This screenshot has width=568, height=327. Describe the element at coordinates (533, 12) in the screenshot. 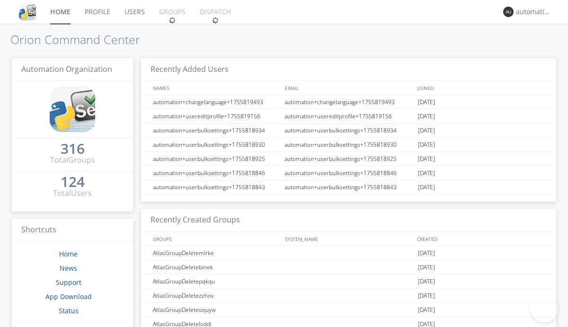

I see `div: automation+atlas0017` at that location.